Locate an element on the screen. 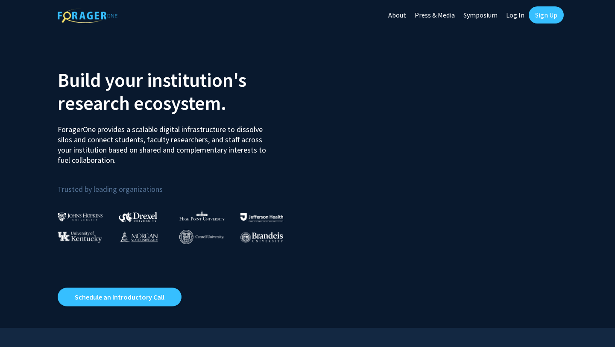 This screenshot has height=347, width=615. img: High Point University is located at coordinates (202, 215).